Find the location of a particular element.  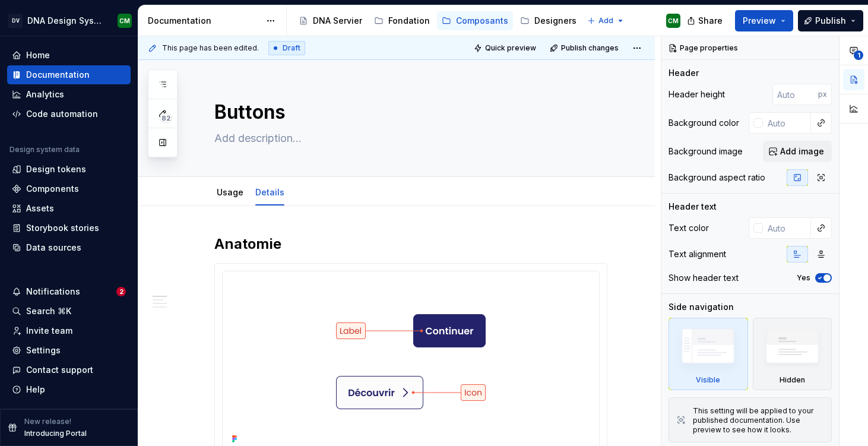

span: 82 is located at coordinates (166, 118).